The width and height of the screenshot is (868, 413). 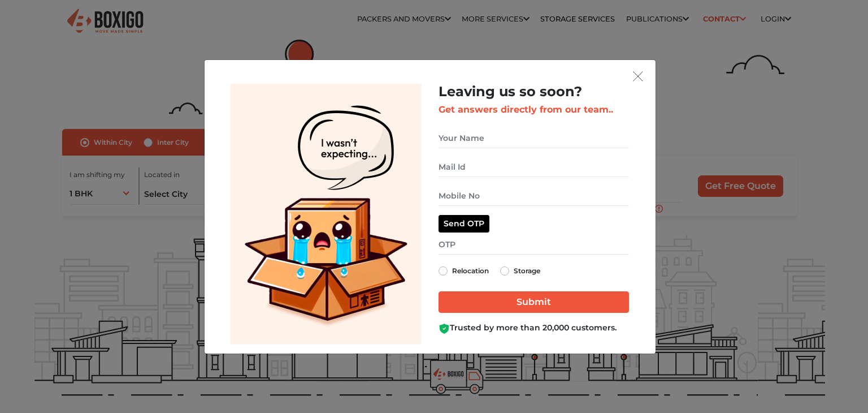 I want to click on label: Storage, so click(x=527, y=271).